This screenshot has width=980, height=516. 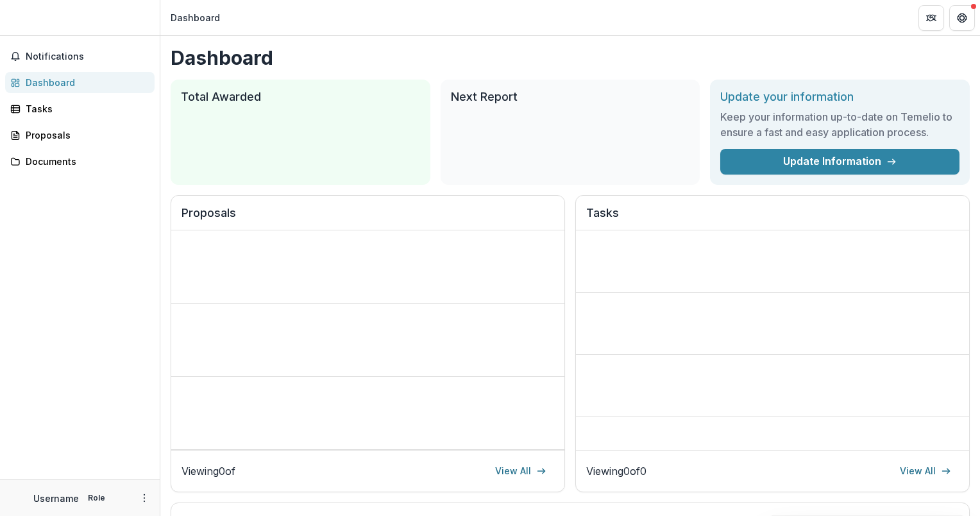 I want to click on button: Partners, so click(x=931, y=18).